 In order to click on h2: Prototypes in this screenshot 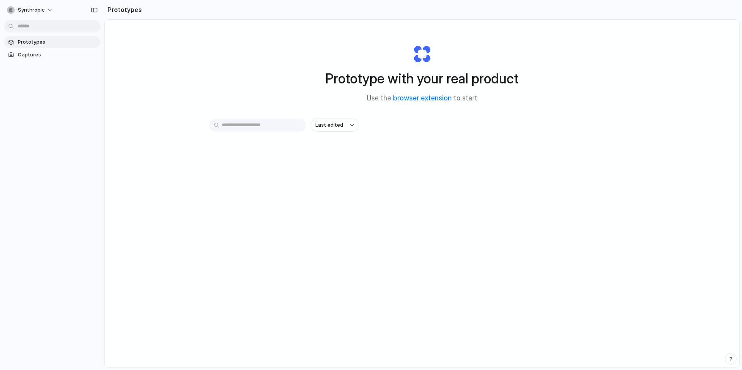, I will do `click(123, 10)`.